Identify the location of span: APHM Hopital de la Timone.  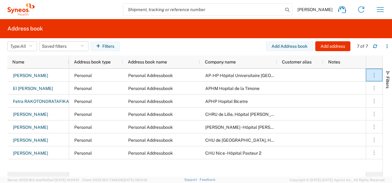
(232, 88).